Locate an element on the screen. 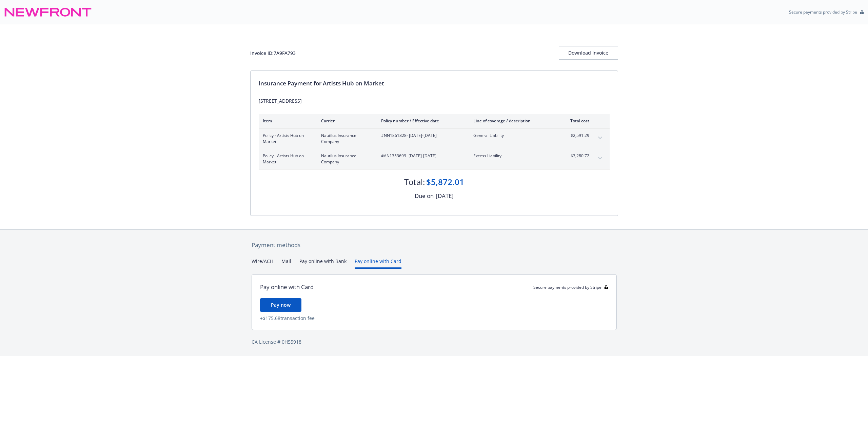 The height and width of the screenshot is (445, 868). button: Pay online with Card is located at coordinates (378, 263).